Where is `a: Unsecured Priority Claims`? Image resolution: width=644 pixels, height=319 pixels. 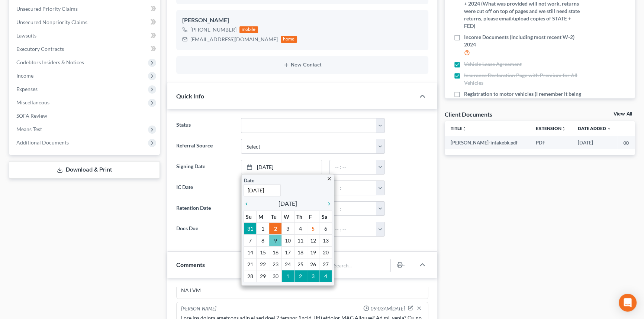
a: Unsecured Priority Claims is located at coordinates (85, 9).